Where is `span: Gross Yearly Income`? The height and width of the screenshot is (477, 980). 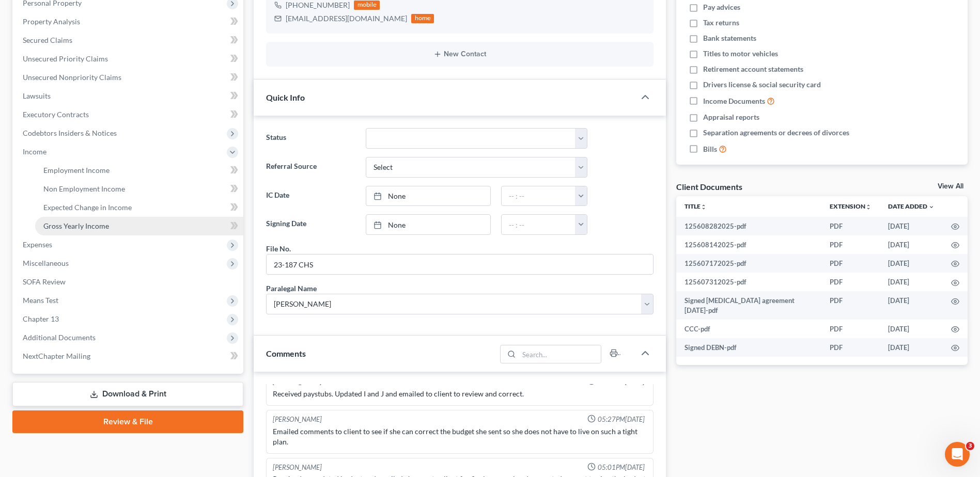 span: Gross Yearly Income is located at coordinates (76, 226).